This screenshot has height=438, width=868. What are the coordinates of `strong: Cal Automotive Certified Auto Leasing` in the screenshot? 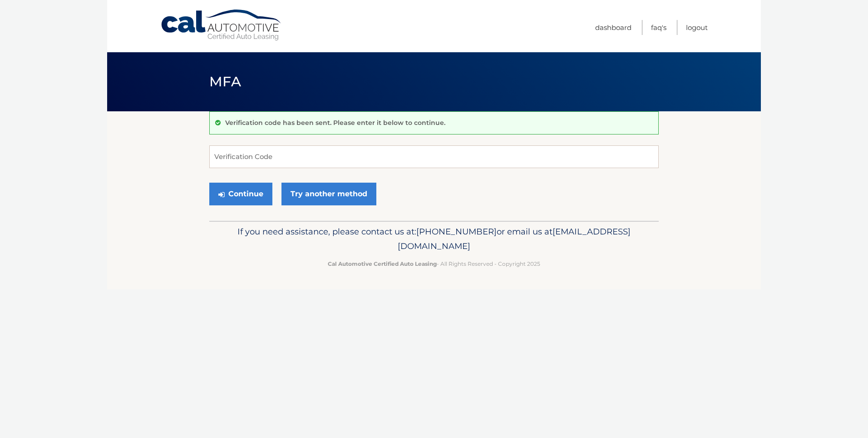 It's located at (382, 263).